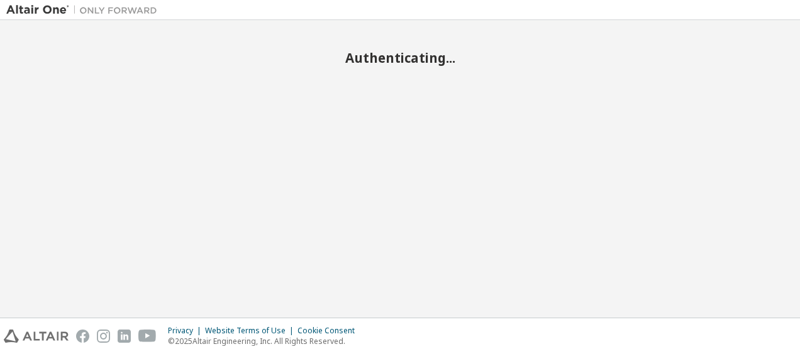 Image resolution: width=800 pixels, height=354 pixels. Describe the element at coordinates (124, 336) in the screenshot. I see `img: linkedin.svg` at that location.